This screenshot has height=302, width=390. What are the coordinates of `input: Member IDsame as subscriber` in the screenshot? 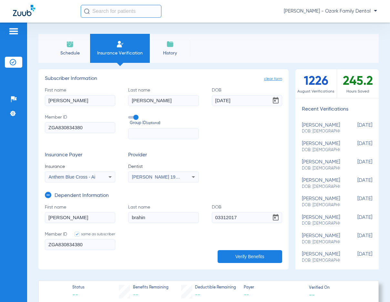 It's located at (80, 245).